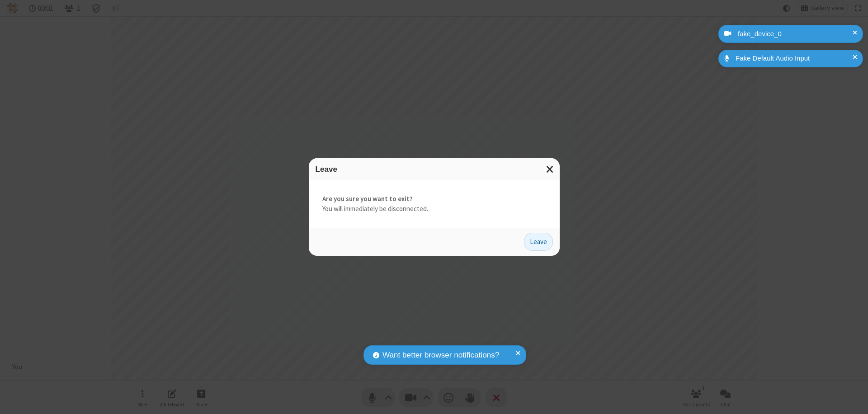 The width and height of the screenshot is (868, 414). I want to click on span: Want better browser notifications?, so click(441, 355).